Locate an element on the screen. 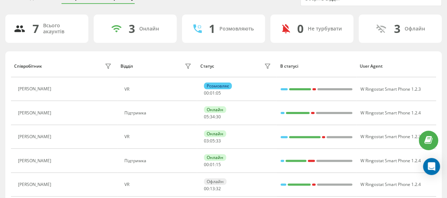 Image resolution: width=447 pixels, height=198 pixels. div: 7 is located at coordinates (36, 29).